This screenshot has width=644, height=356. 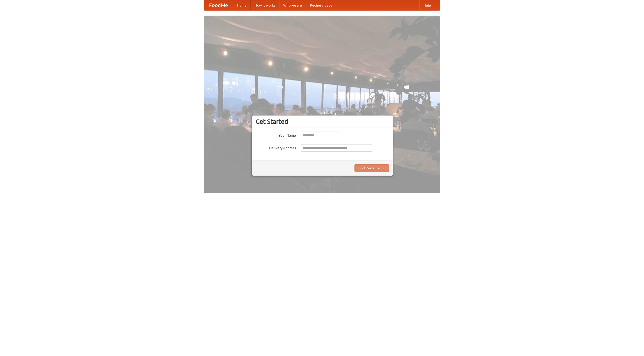 What do you see at coordinates (218, 5) in the screenshot?
I see `a: FoodMe` at bounding box center [218, 5].